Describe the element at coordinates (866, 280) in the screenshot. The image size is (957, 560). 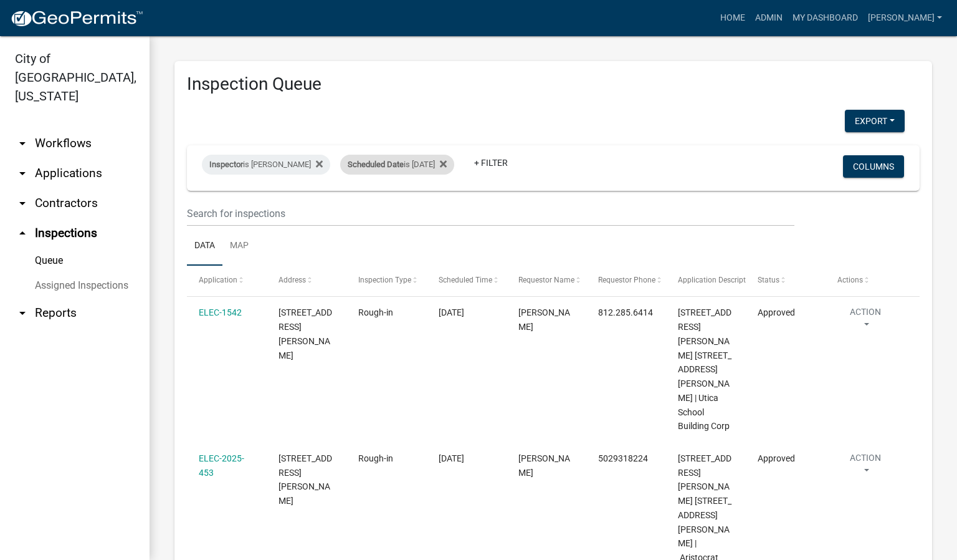
I see `datatable-header-cell: Actions` at that location.